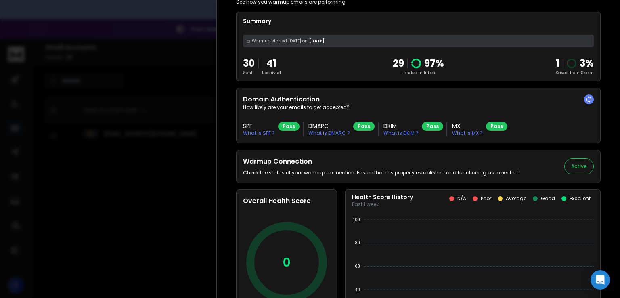 Image resolution: width=620 pixels, height=298 pixels. What do you see at coordinates (381, 173) in the screenshot?
I see `p: Check the status of your warmup connection. Ensure that it is properly established and functionin...` at bounding box center [381, 173].